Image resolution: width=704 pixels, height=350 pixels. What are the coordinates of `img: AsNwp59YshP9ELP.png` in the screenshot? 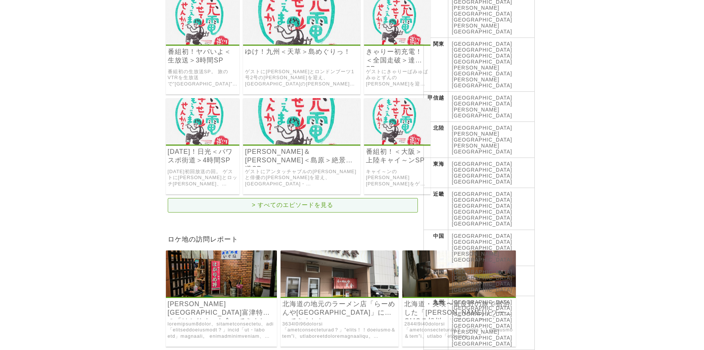 It's located at (340, 273).